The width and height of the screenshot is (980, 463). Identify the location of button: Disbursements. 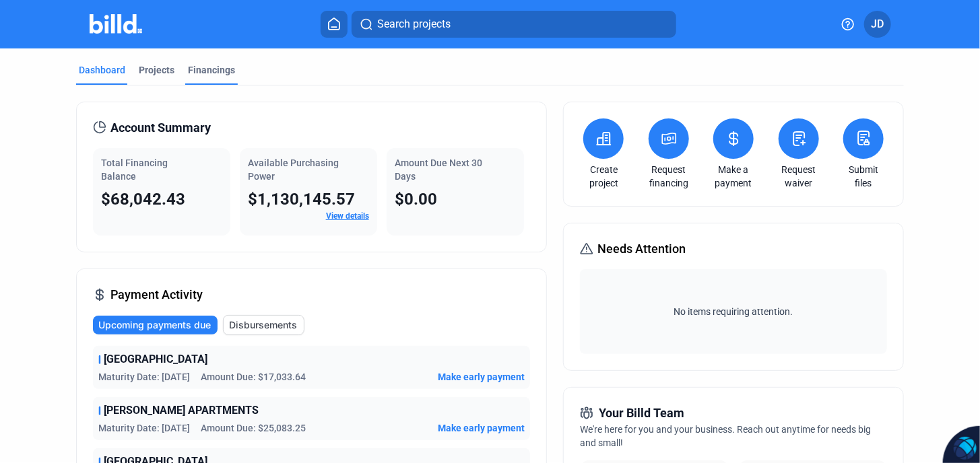
(263, 325).